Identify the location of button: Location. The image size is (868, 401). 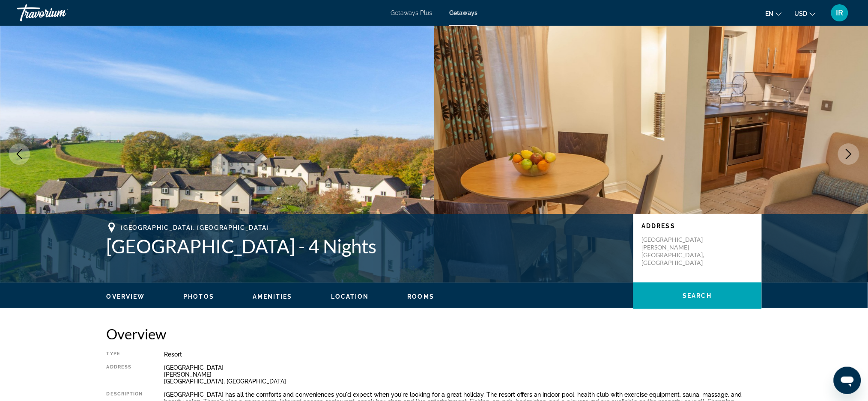
(350, 297).